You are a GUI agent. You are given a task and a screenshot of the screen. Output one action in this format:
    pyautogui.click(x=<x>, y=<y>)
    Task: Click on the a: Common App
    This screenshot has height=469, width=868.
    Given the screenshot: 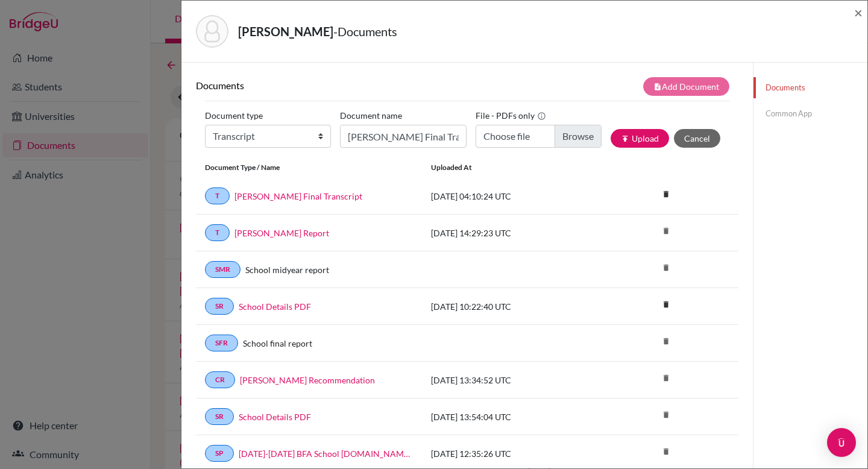 What is the action you would take?
    pyautogui.click(x=810, y=113)
    